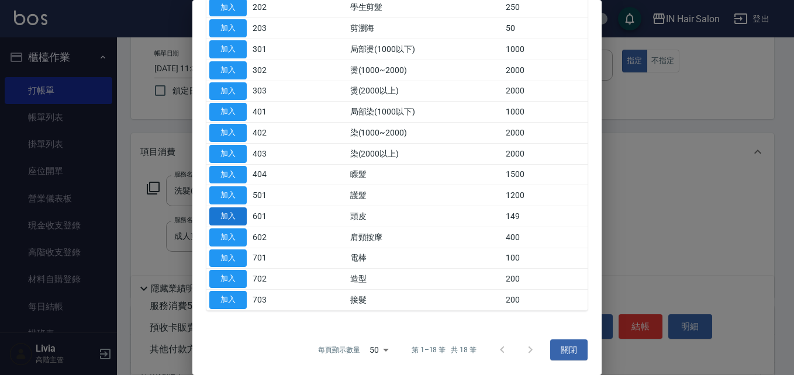 This screenshot has width=794, height=375. I want to click on td: 50, so click(545, 29).